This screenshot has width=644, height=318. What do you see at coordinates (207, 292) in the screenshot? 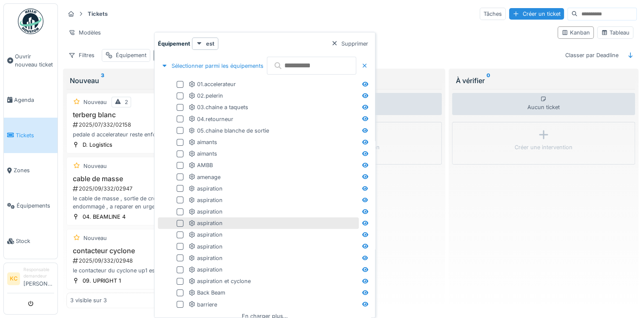
I see `div: Back Beam` at bounding box center [207, 292].